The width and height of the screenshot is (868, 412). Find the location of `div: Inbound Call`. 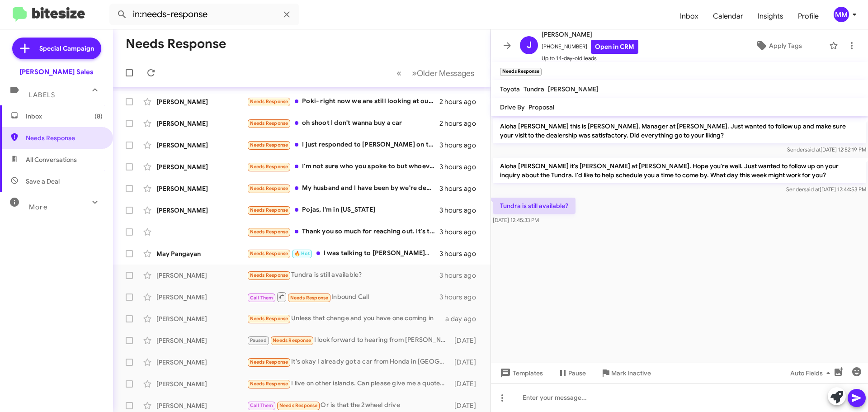

div: Inbound Call is located at coordinates (343, 297).